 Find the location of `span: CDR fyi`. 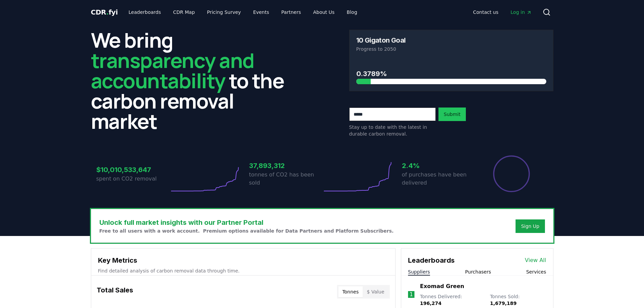

span: CDR fyi is located at coordinates (105, 12).